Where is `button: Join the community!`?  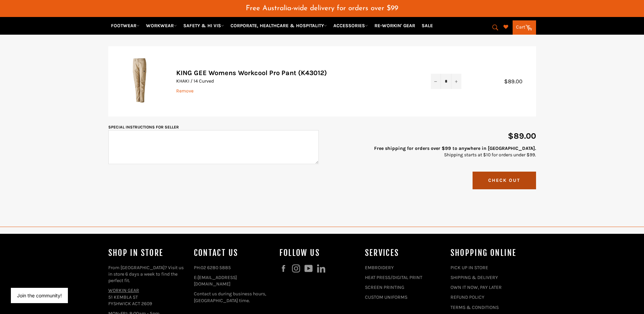 button: Join the community! is located at coordinates (40, 295).